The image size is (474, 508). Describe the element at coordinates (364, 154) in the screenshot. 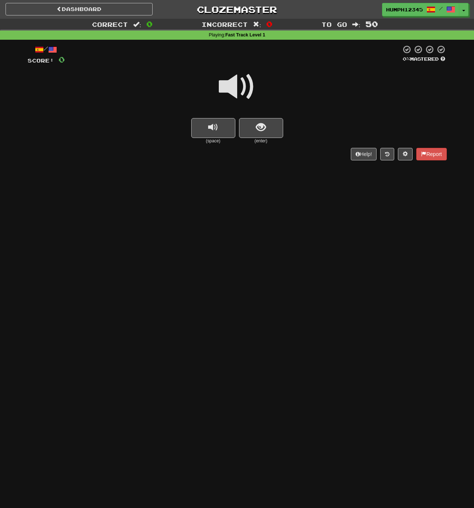

I see `button: Help!` at that location.